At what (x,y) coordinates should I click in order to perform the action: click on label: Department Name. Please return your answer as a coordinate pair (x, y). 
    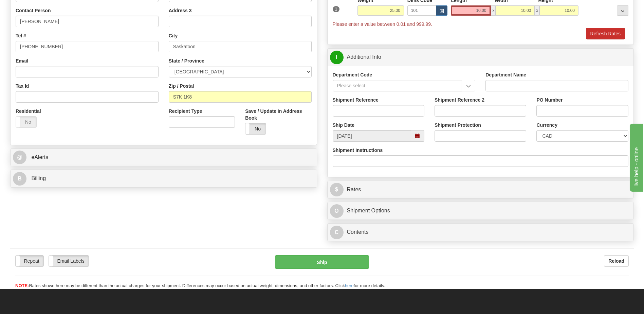
    Looking at the image, I should click on (506, 75).